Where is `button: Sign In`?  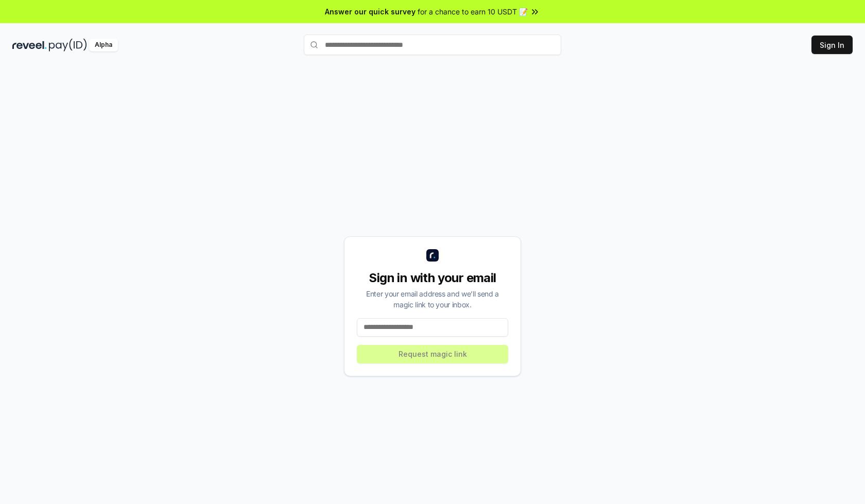
button: Sign In is located at coordinates (832, 45).